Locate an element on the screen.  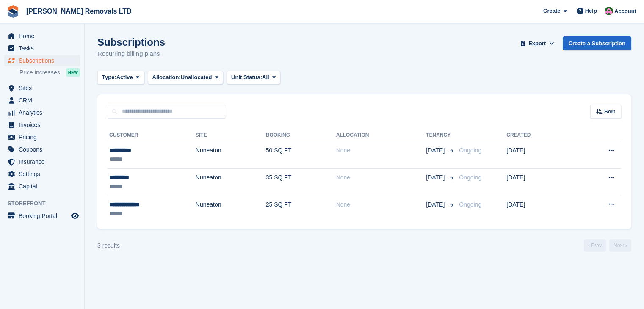
td: 35 SQ FT is located at coordinates (301, 182).